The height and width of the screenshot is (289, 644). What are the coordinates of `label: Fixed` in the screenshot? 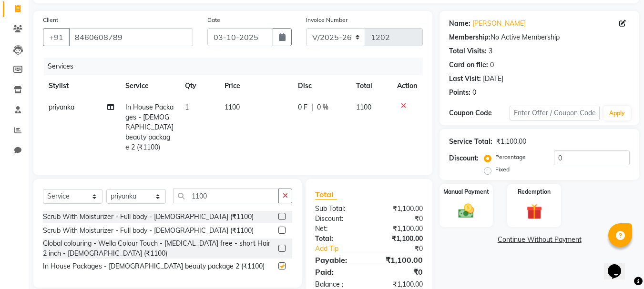 It's located at (502, 170).